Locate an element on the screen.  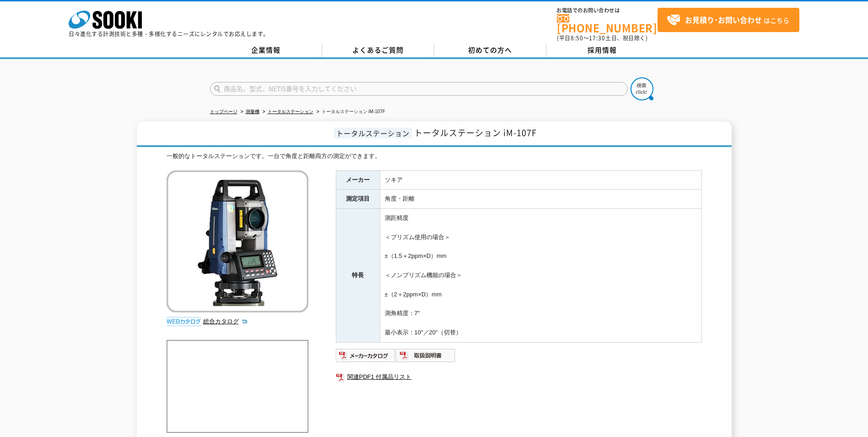
p: 日々進化する計測技術と多種・多様化するニーズにレンタルでお応えします。 is located at coordinates (169, 34).